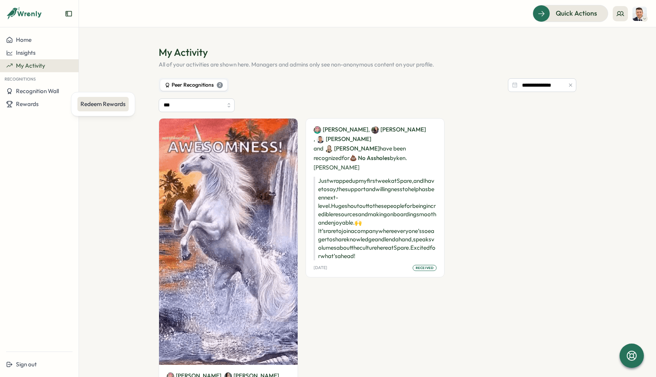 This screenshot has height=377, width=656. What do you see at coordinates (319, 148) in the screenshot?
I see `span: and` at bounding box center [319, 148].